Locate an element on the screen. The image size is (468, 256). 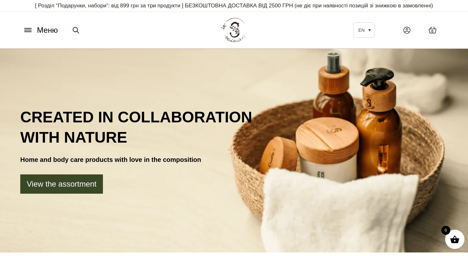
strong: Home and body care products with love in the composition is located at coordinates (111, 160).